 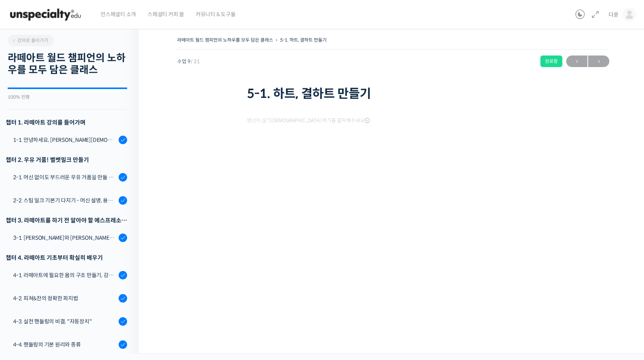 I want to click on a: 다음→, so click(x=599, y=61).